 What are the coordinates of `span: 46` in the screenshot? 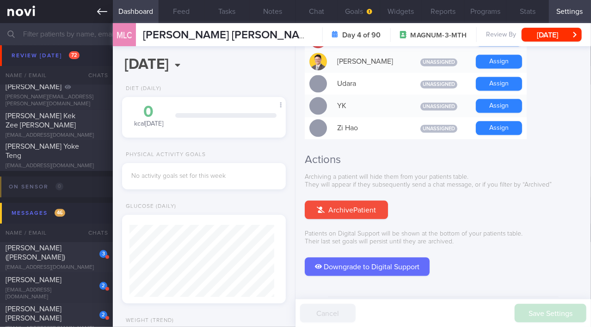 It's located at (60, 213).